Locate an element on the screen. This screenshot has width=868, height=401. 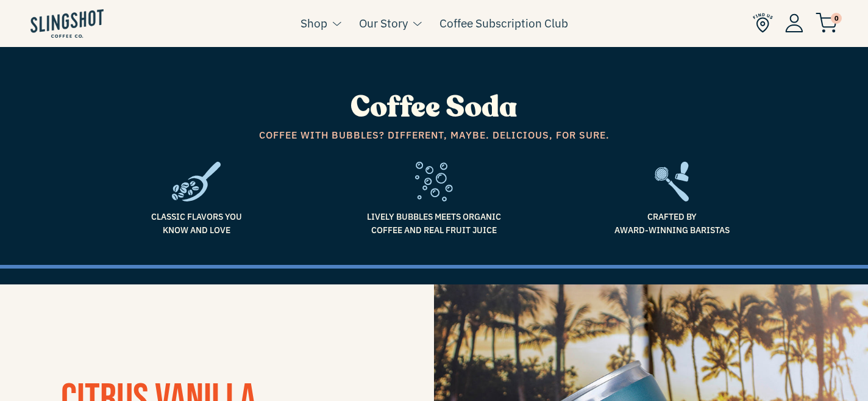
img: cart is located at coordinates (827, 22).